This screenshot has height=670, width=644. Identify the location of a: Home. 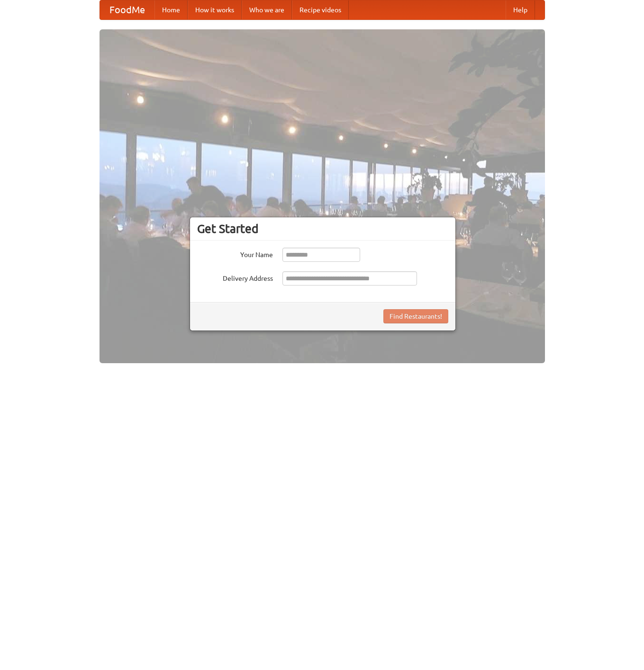
(171, 10).